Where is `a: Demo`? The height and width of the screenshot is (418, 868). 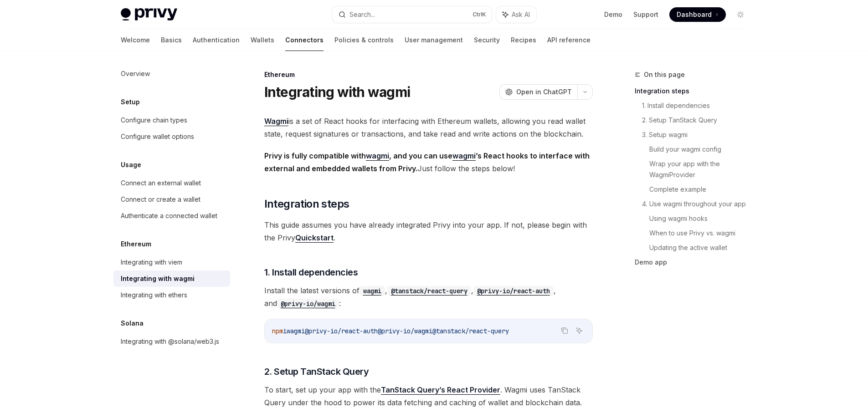
a: Demo is located at coordinates (613, 15).